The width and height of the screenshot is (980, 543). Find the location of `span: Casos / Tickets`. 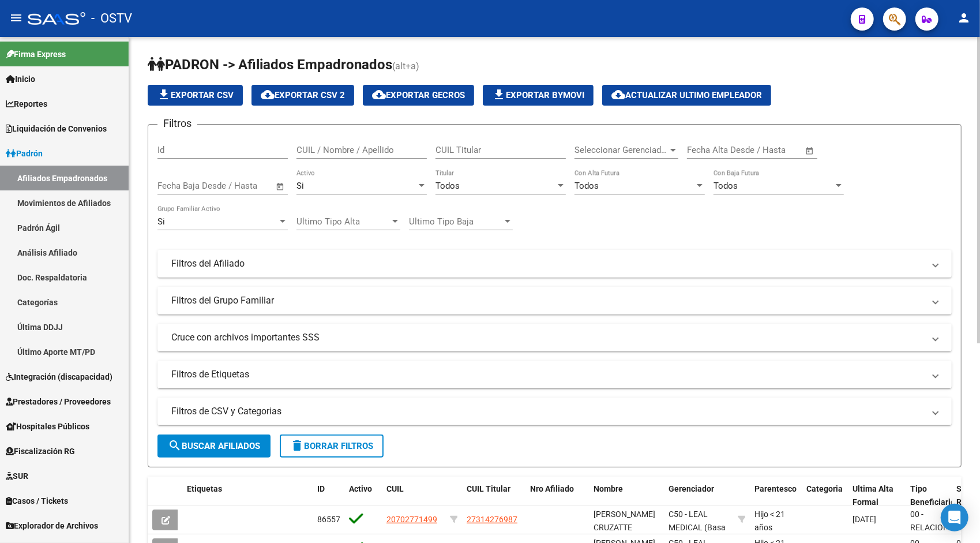

span: Casos / Tickets is located at coordinates (37, 500).